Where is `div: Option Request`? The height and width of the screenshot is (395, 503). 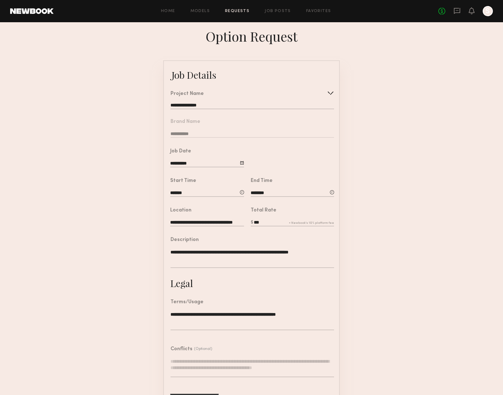
div: Option Request is located at coordinates (252, 36).